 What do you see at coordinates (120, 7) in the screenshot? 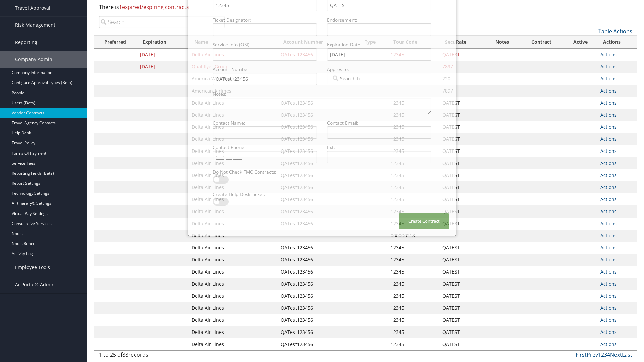
I see `strong: 1` at bounding box center [120, 7].